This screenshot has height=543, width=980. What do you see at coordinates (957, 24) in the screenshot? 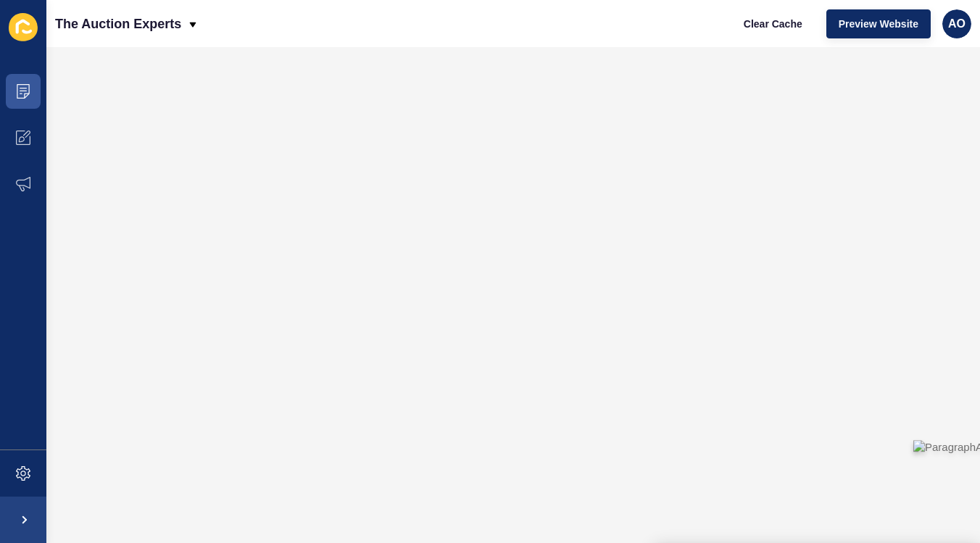
I see `span: AO` at bounding box center [957, 24].